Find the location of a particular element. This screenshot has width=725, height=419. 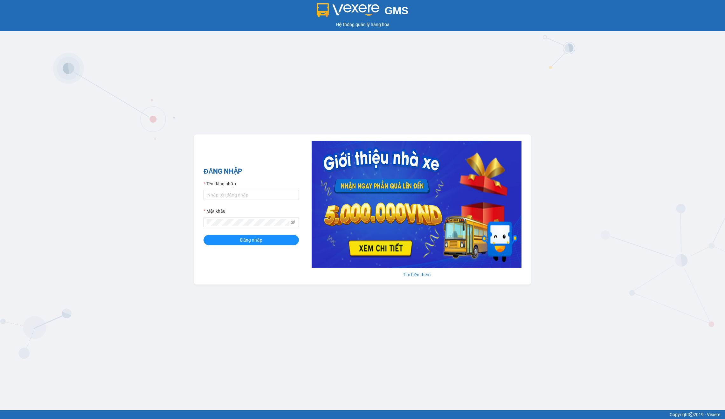

button: Đăng nhập is located at coordinates (251, 240).